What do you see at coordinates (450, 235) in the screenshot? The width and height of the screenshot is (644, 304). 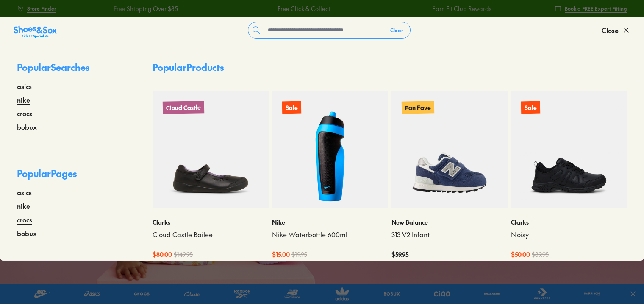 I see `a: 313 V2 Infant` at bounding box center [450, 235].